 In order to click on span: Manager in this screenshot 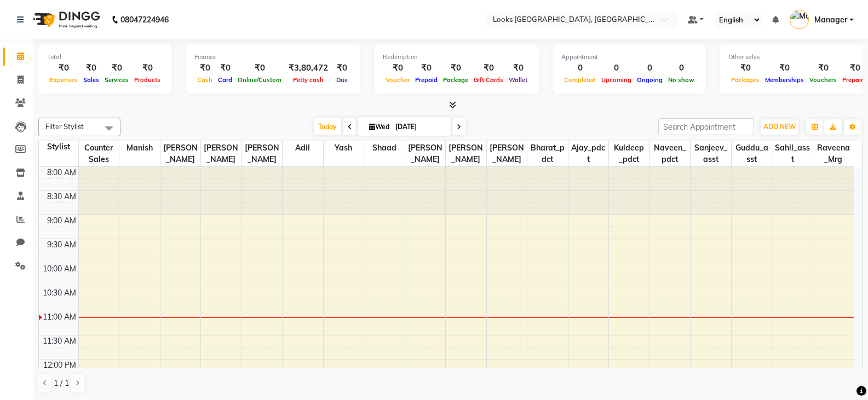, I will do `click(831, 20)`.